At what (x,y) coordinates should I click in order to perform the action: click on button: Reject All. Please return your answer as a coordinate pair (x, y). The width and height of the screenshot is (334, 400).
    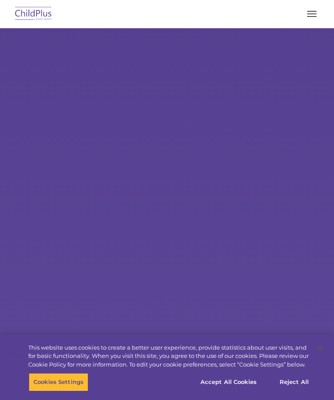
    Looking at the image, I should click on (294, 382).